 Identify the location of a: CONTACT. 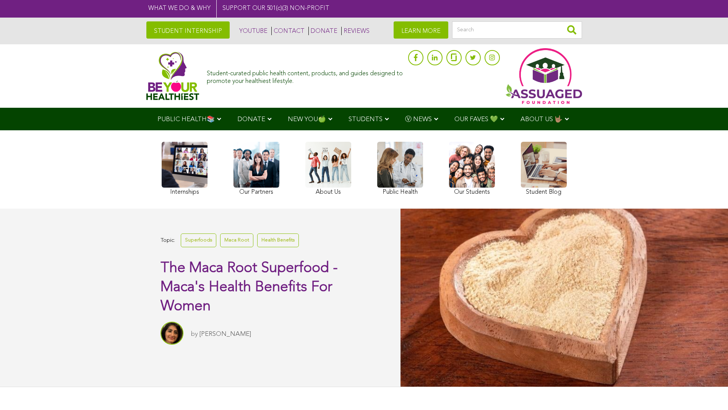
(288, 31).